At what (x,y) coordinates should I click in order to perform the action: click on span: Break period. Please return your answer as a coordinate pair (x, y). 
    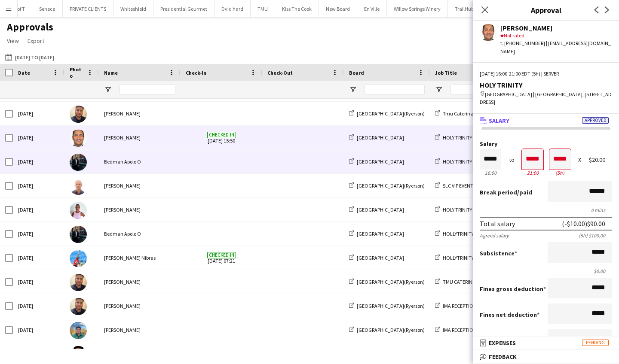
    Looking at the image, I should click on (499, 192).